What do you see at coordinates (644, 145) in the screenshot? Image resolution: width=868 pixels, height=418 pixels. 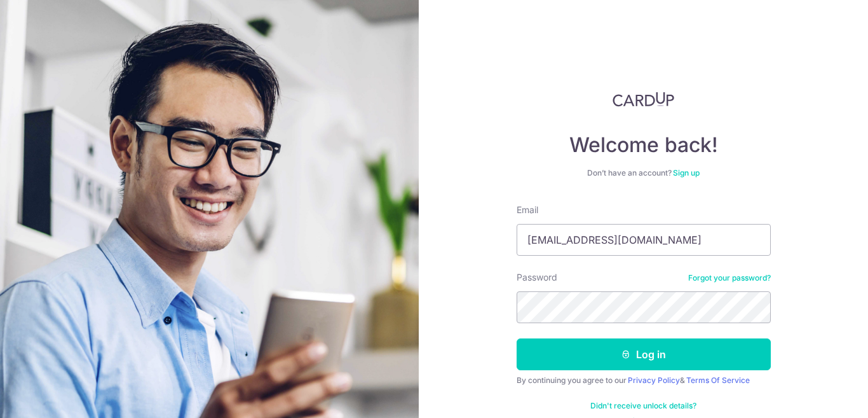 I see `h4: Welcome back!` at bounding box center [644, 145].